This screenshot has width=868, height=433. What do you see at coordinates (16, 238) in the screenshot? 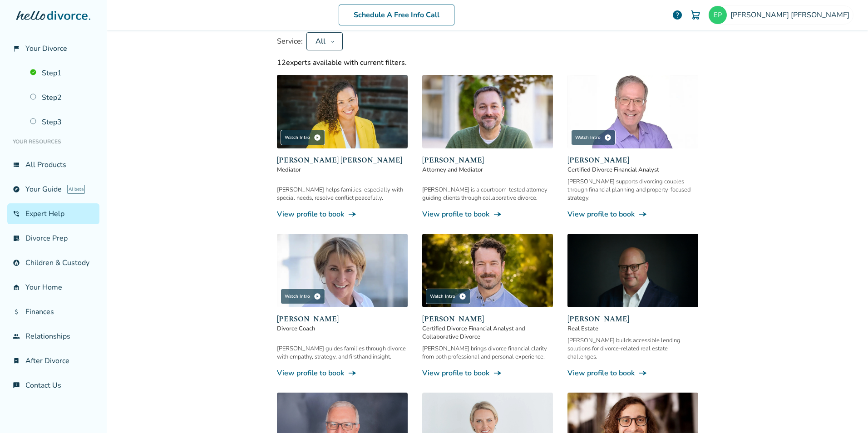
I see `span: list_alt_check` at bounding box center [16, 238].